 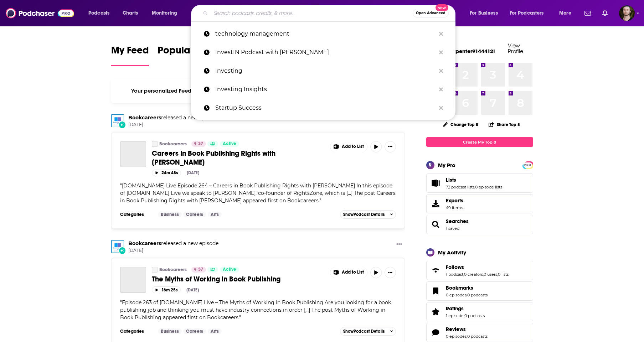 I want to click on span: New, so click(x=442, y=8).